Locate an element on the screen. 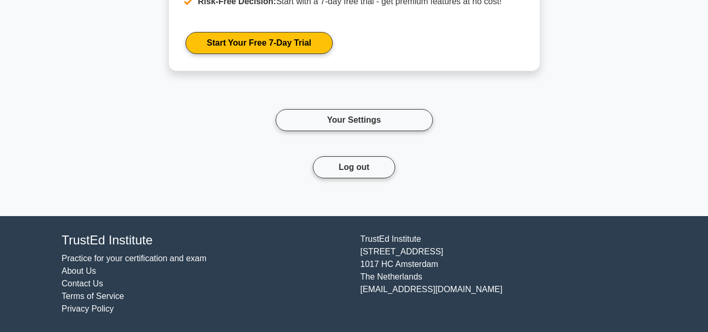  a: Practice for your certification and exam is located at coordinates (134, 258).